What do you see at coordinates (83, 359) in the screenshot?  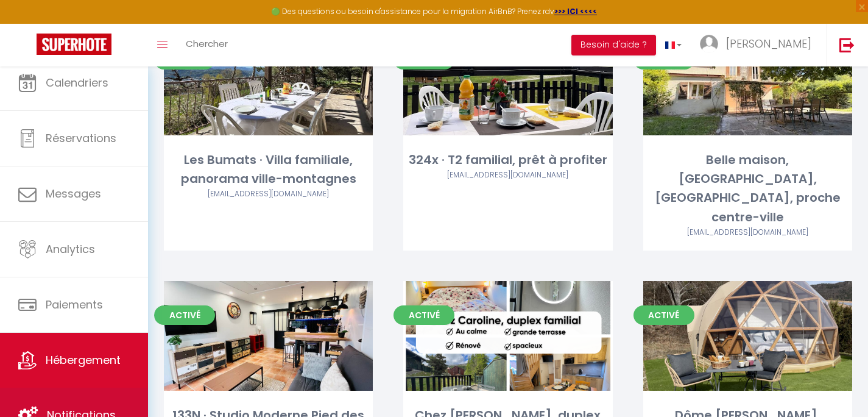 I see `span: Hébergement` at bounding box center [83, 359].